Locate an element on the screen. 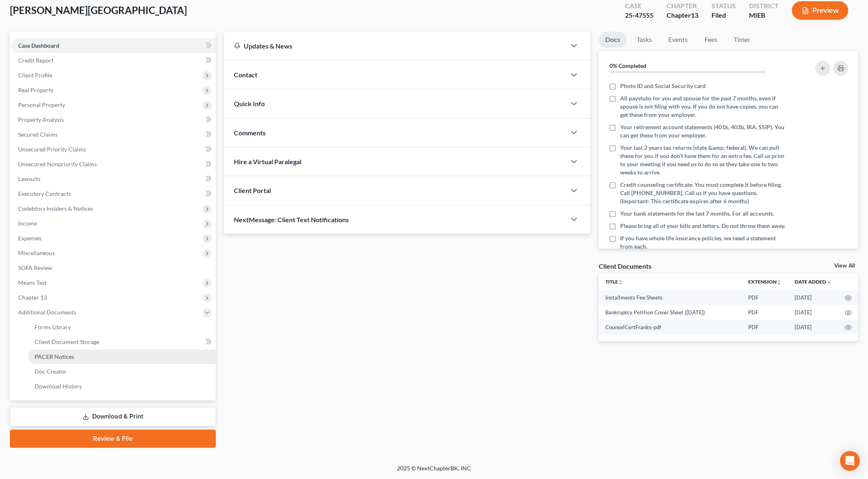 The width and height of the screenshot is (868, 479). span: Lawsuits is located at coordinates (29, 178).